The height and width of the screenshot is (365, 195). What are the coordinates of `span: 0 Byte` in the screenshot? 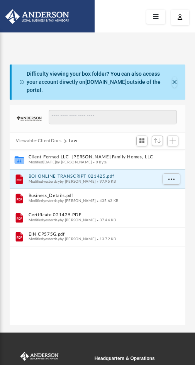 It's located at (100, 162).